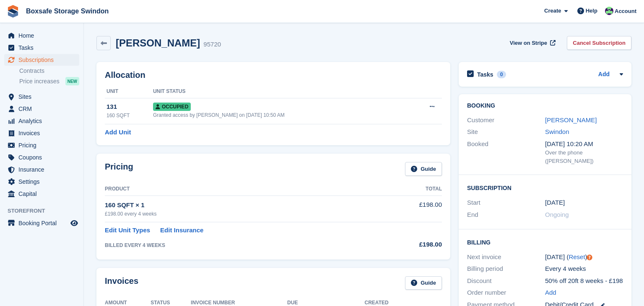 The height and width of the screenshot is (306, 644). I want to click on span: Booking Portal, so click(44, 223).